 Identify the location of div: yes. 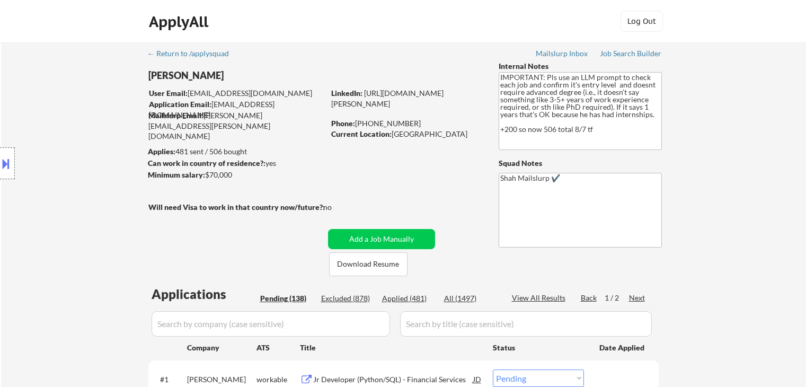
(234, 163).